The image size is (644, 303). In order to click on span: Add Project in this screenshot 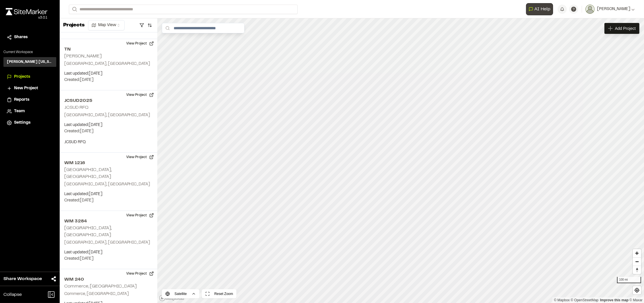, I will do `click(625, 29)`.